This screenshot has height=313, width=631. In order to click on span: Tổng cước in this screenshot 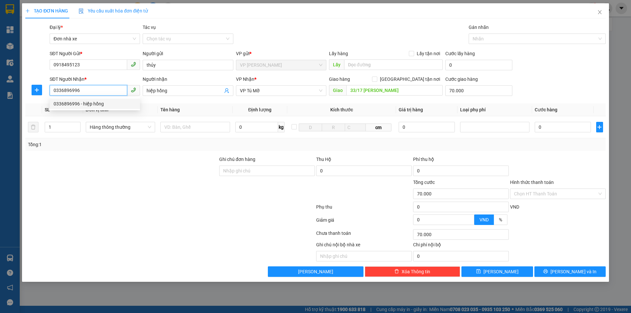, I will do `click(424, 182)`.